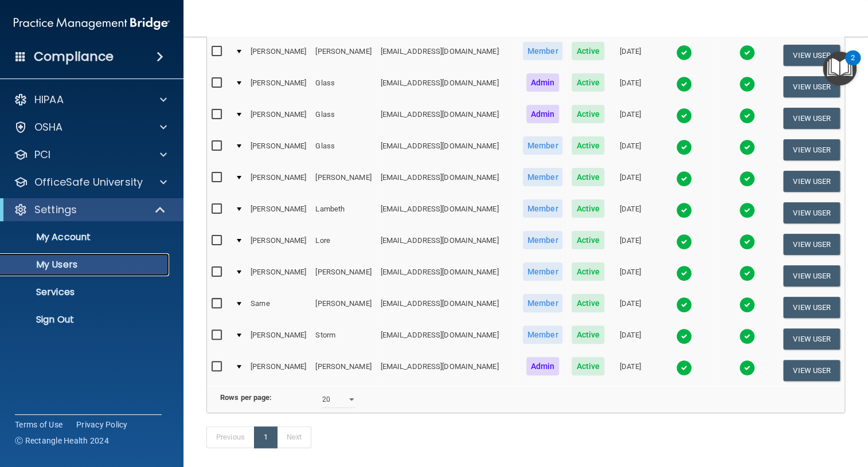 The width and height of the screenshot is (868, 467). Describe the element at coordinates (90, 182) in the screenshot. I see `a: OfficeSafe University` at that location.